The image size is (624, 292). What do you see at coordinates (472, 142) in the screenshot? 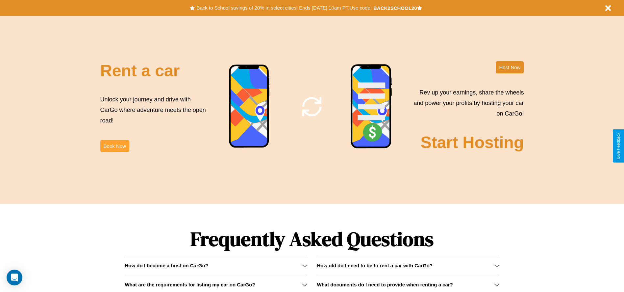
I see `h2: Start Hosting` at bounding box center [472, 142].